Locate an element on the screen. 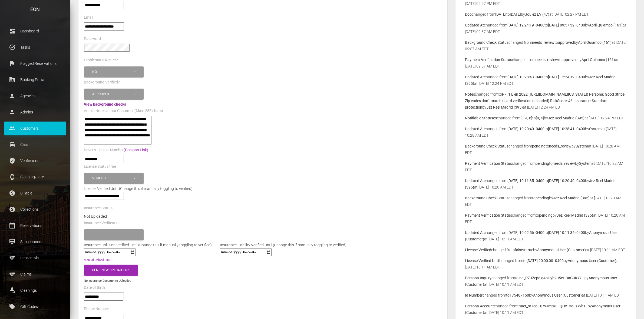 This screenshot has height=319, width=644. label: Password is located at coordinates (92, 39).